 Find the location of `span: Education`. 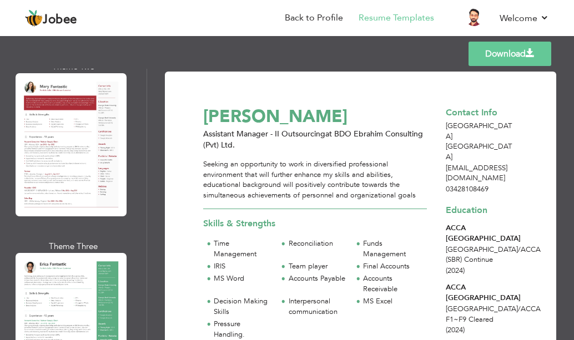

span: Education is located at coordinates (466, 210).